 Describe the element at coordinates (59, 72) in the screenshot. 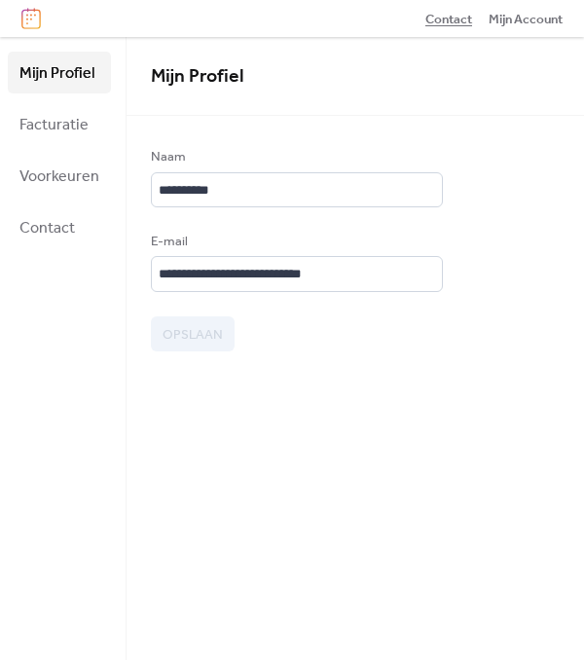

I see `a: Mijn Profiel` at that location.